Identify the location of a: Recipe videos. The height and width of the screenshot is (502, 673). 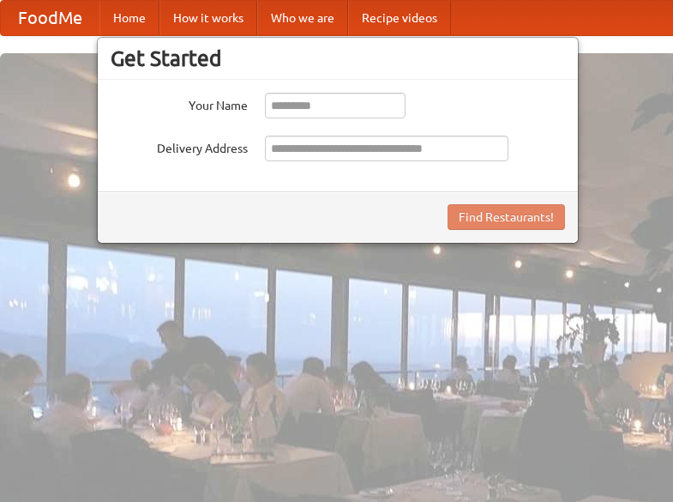
(399, 18).